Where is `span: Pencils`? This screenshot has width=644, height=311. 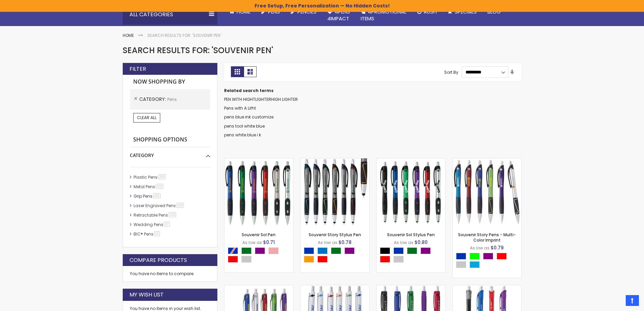
span: Pencils is located at coordinates (307, 12).